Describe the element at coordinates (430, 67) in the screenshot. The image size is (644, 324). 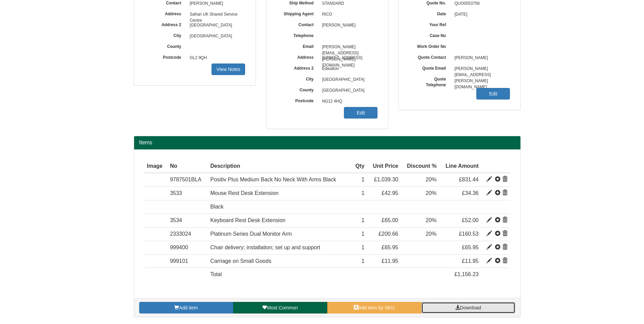
I see `label: Quote Email` at that location.